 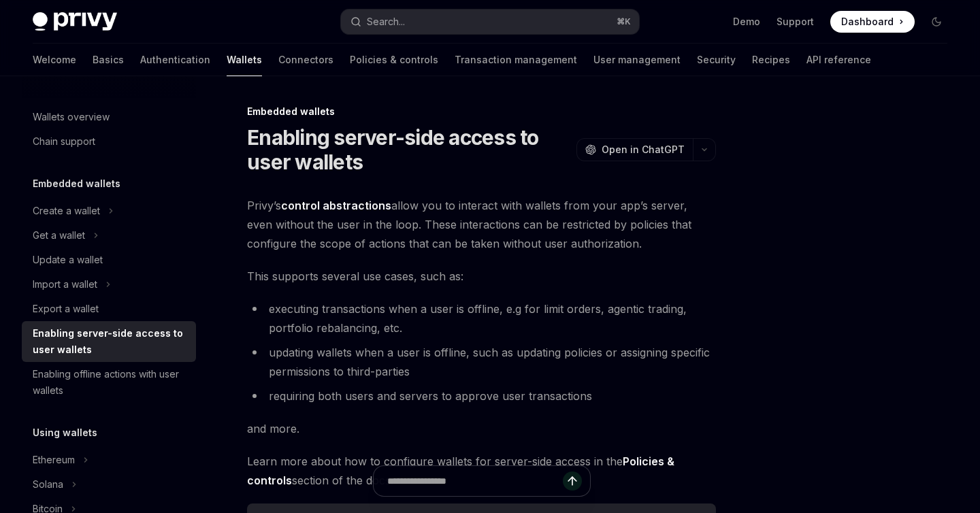 I want to click on button: Open in ChatGPT, so click(x=634, y=150).